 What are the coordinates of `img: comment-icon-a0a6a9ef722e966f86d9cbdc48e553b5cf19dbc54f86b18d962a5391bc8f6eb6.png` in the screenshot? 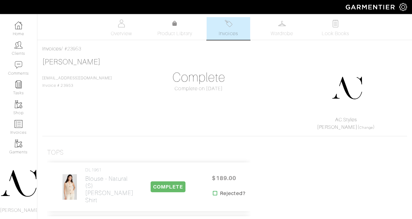 It's located at (18, 65).